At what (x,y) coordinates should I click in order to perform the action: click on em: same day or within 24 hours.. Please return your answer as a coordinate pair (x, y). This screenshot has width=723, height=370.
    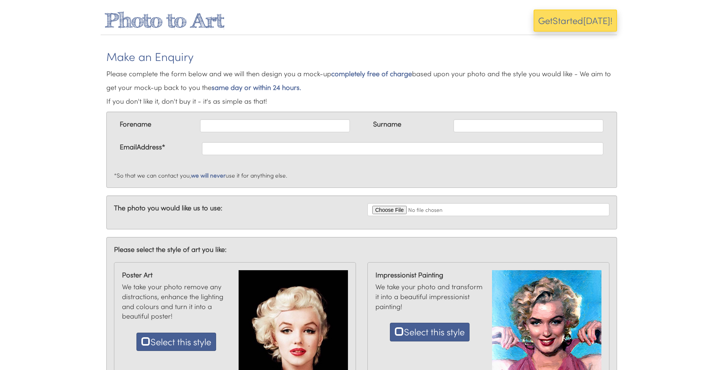
    Looking at the image, I should click on (256, 87).